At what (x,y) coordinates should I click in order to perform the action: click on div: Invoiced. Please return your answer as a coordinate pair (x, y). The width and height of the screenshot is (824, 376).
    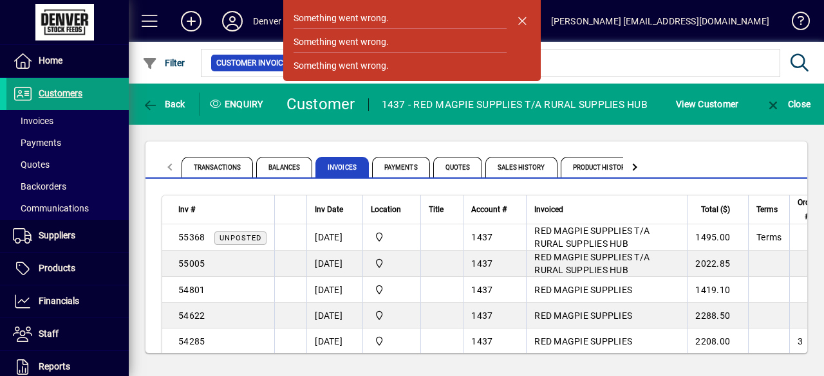
    Looking at the image, I should click on (606, 210).